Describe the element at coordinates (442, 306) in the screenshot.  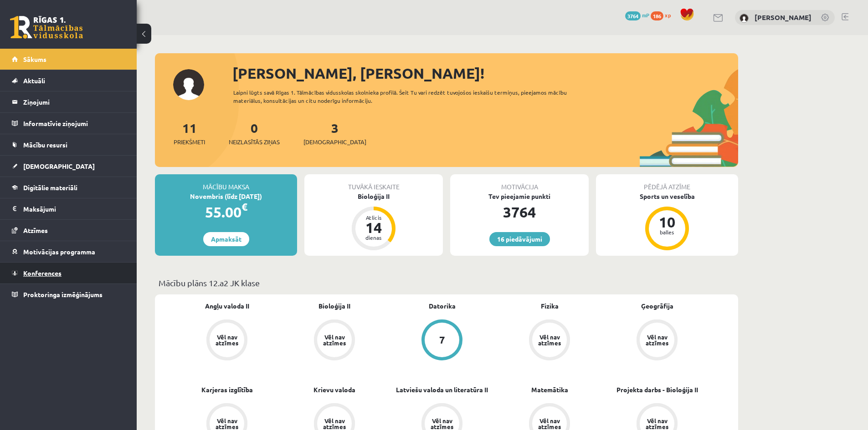
I see `a: Datorika` at that location.